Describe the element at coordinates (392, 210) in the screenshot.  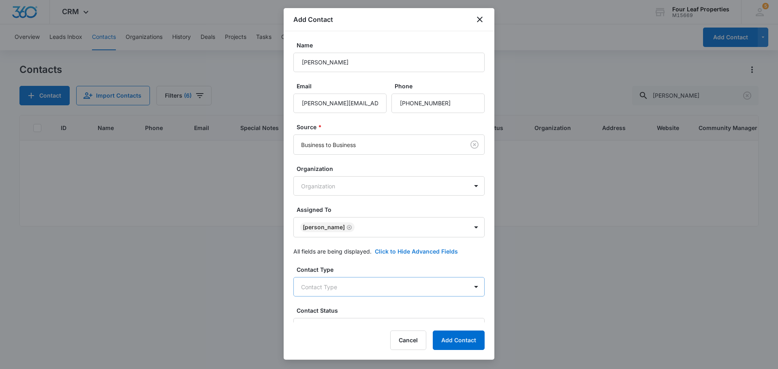
I see `label: Assigned To` at that location.